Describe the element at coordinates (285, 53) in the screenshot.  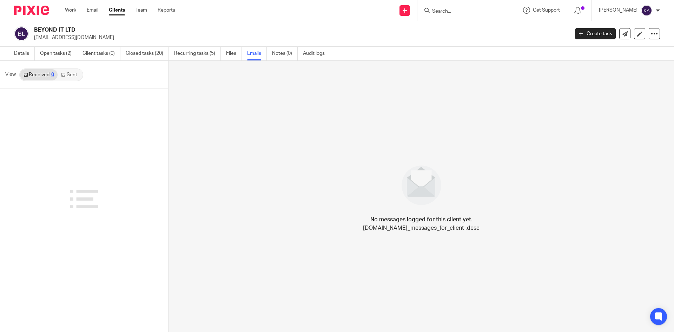
I see `a: Notes (0)` at that location.